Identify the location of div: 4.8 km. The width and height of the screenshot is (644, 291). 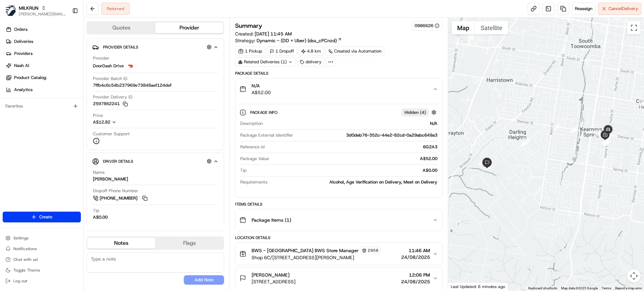
(311, 51).